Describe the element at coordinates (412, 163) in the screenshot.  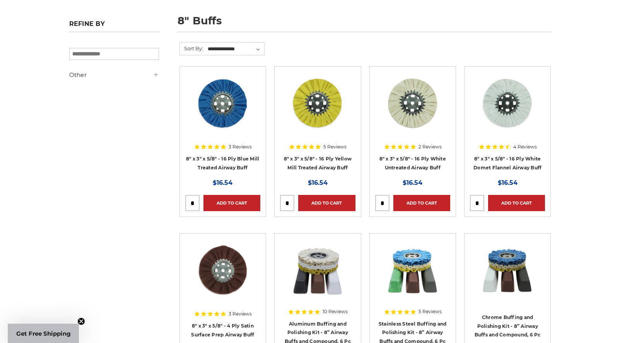
I see `a: 8" x 3" x 5/8" - 16 Ply White Untreated Airway Buff` at that location.